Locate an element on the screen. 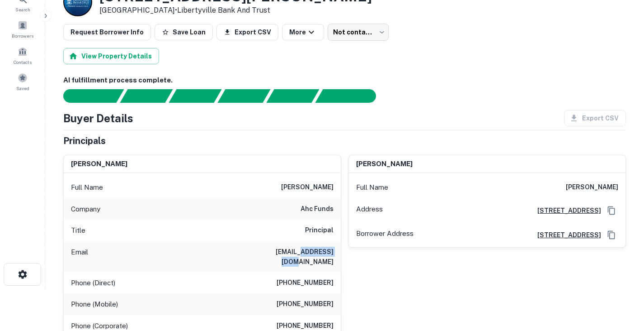 This screenshot has width=644, height=331. div: Principals found, still searching for contact information. This may take time... is located at coordinates (293, 96).